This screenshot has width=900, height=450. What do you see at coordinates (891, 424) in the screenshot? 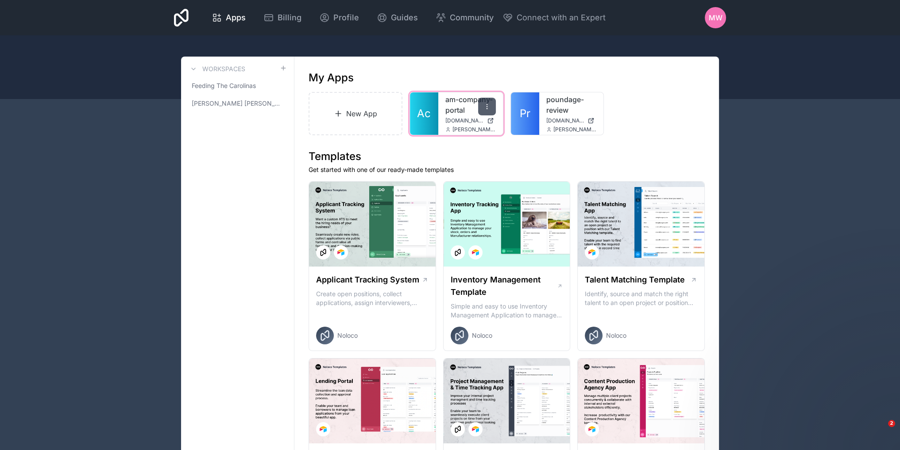
I see `span: 2` at bounding box center [891, 424].